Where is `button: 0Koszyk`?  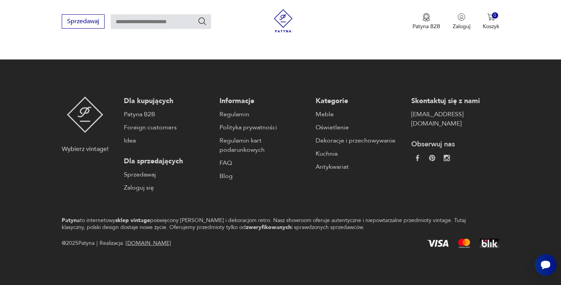 button: 0Koszyk is located at coordinates (491, 22).